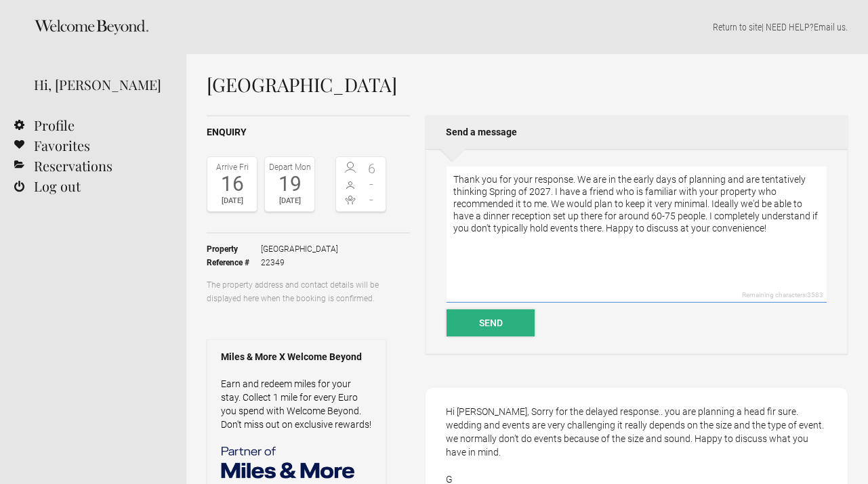 The width and height of the screenshot is (868, 484). I want to click on strong: Reference #, so click(233, 263).